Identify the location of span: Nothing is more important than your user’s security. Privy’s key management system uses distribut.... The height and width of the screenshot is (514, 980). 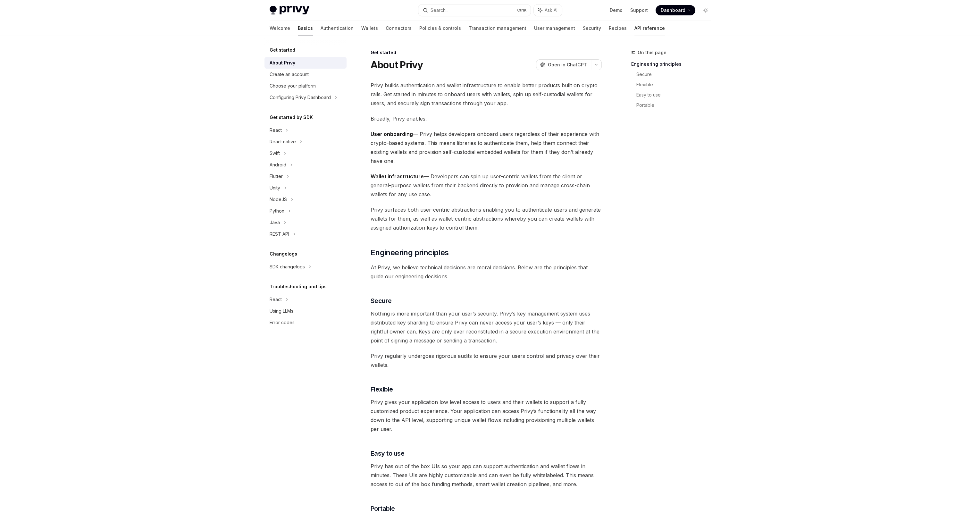
(486, 327).